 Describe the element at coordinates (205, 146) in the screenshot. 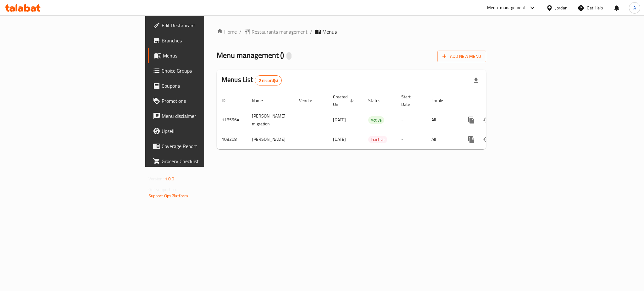

I see `span: Coverage Report` at that location.